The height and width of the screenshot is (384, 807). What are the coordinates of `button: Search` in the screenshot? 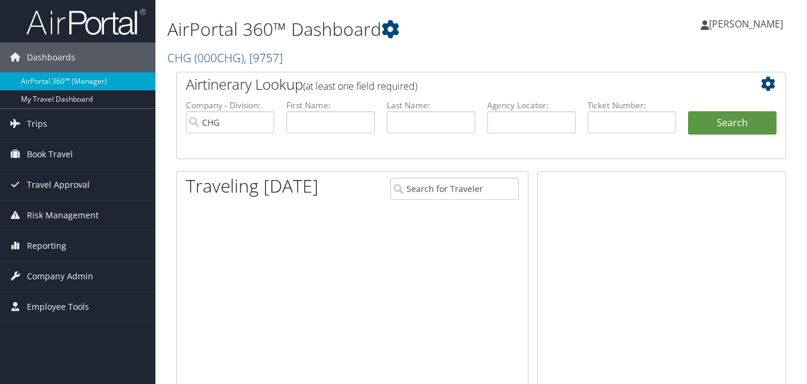 It's located at (733, 123).